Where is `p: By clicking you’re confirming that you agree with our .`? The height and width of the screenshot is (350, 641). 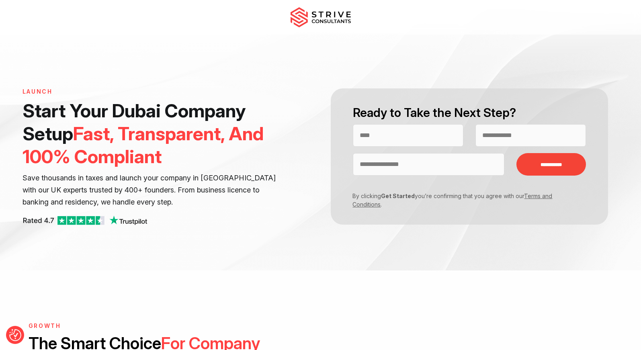
p: By clicking you’re confirming that you agree with our . is located at coordinates (463, 200).